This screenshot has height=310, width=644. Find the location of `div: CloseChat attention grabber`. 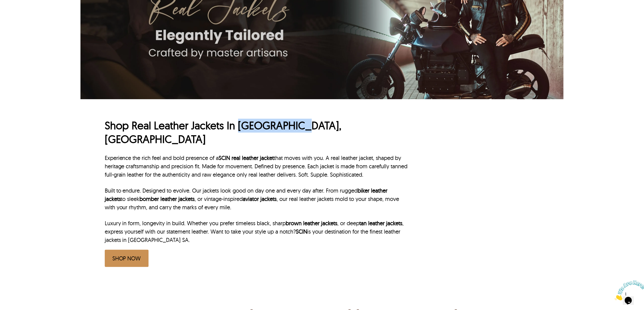

div: CloseChat attention grabber is located at coordinates (16, 12).